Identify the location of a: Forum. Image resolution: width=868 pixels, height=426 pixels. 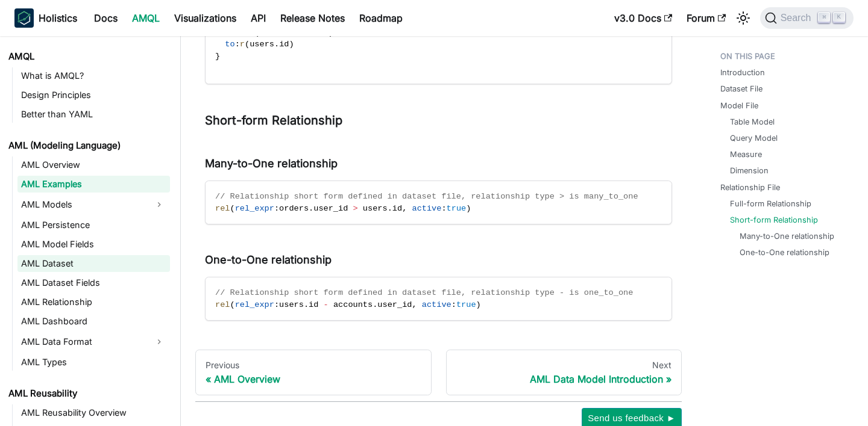
(706, 18).